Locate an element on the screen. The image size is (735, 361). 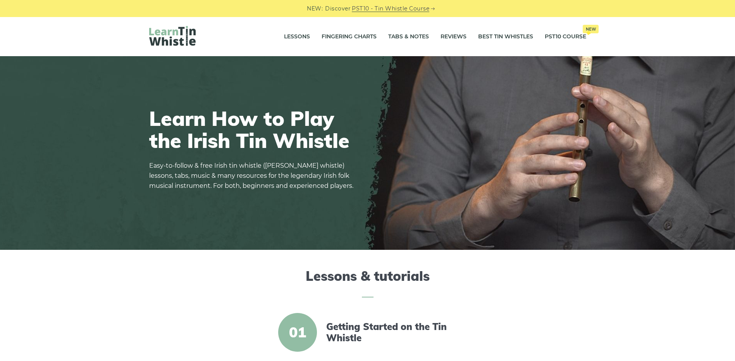
a: PST10 CourseNew is located at coordinates (565, 37).